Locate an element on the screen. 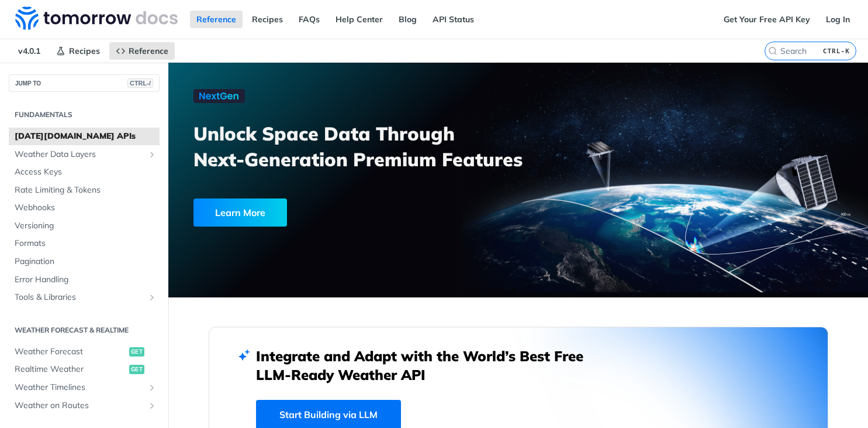  a: Tools & LibrariesShow subpages for Tools & Libraries is located at coordinates (84, 297).